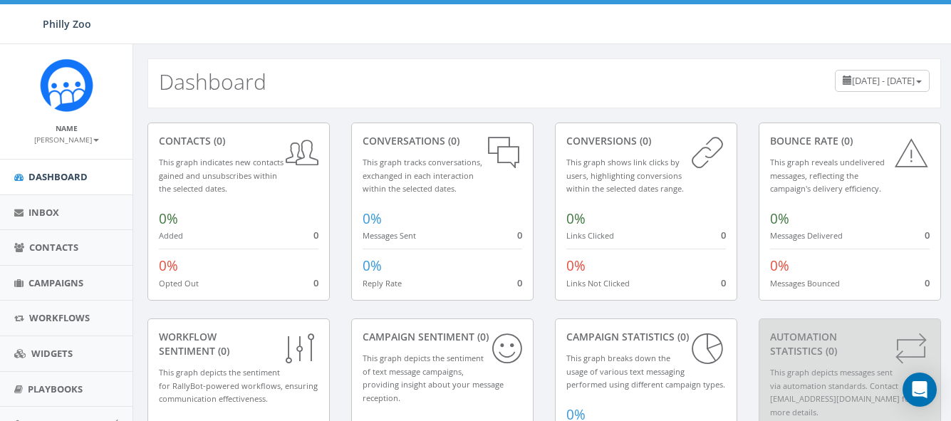  Describe the element at coordinates (52, 353) in the screenshot. I see `span: Widgets` at that location.